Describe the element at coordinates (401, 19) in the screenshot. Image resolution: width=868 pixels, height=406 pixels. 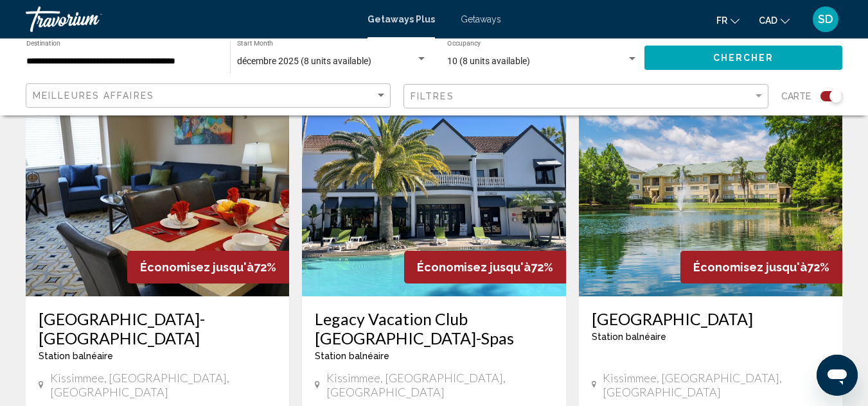
I see `span: Getaways Plus` at that location.